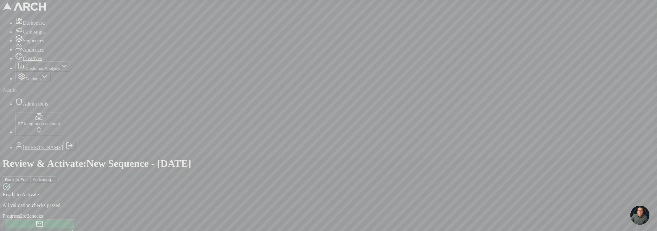  I want to click on a: Open chat, so click(639, 216).